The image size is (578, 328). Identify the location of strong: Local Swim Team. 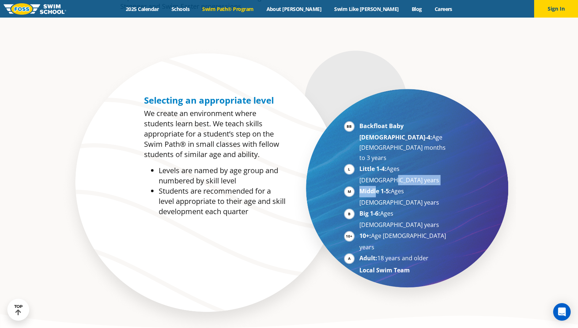
(385, 270).